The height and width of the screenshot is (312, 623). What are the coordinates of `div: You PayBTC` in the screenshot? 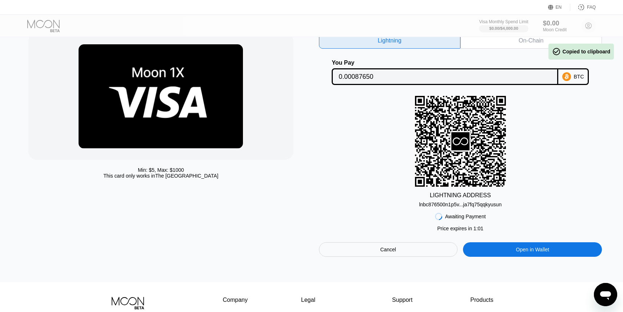 It's located at (460, 72).